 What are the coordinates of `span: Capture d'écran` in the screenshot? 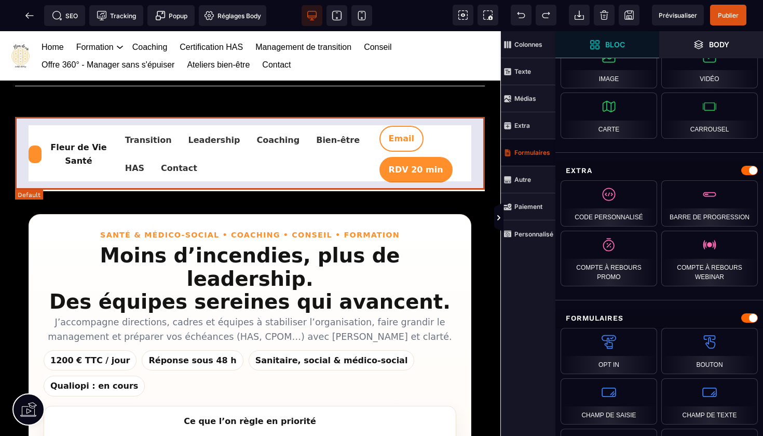 It's located at (488, 15).